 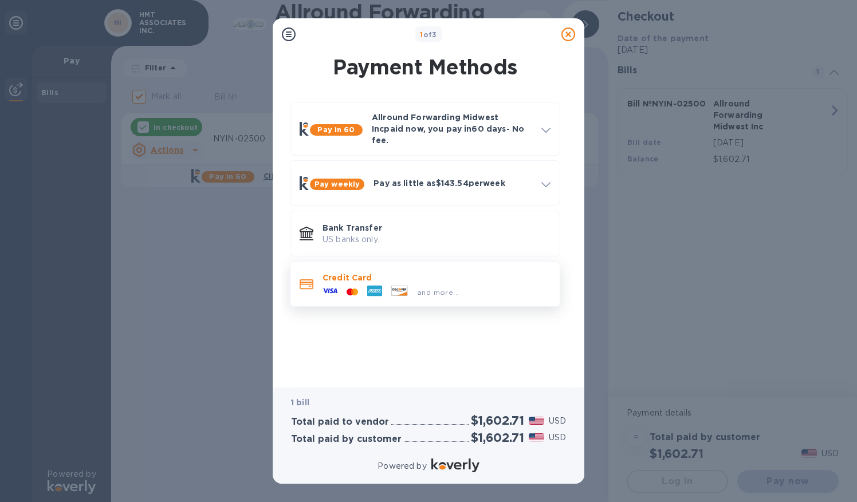 What do you see at coordinates (455, 466) in the screenshot?
I see `img: Logo` at bounding box center [455, 466].